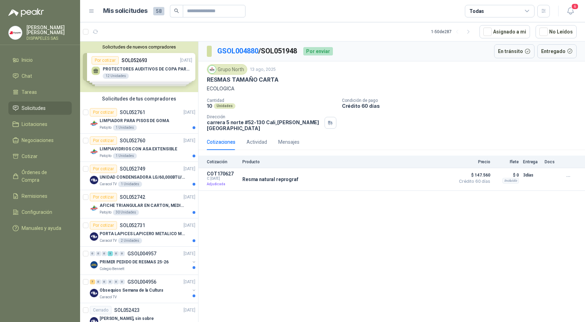  Describe the element at coordinates (40, 228) in the screenshot. I see `a: Manuales y ayuda` at that location.